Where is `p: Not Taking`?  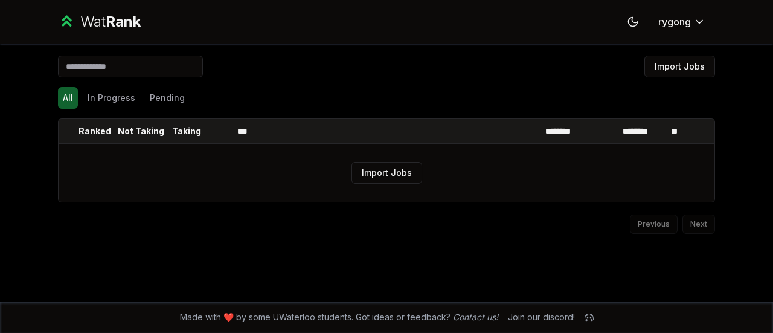 p: Not Taking is located at coordinates (141, 131).